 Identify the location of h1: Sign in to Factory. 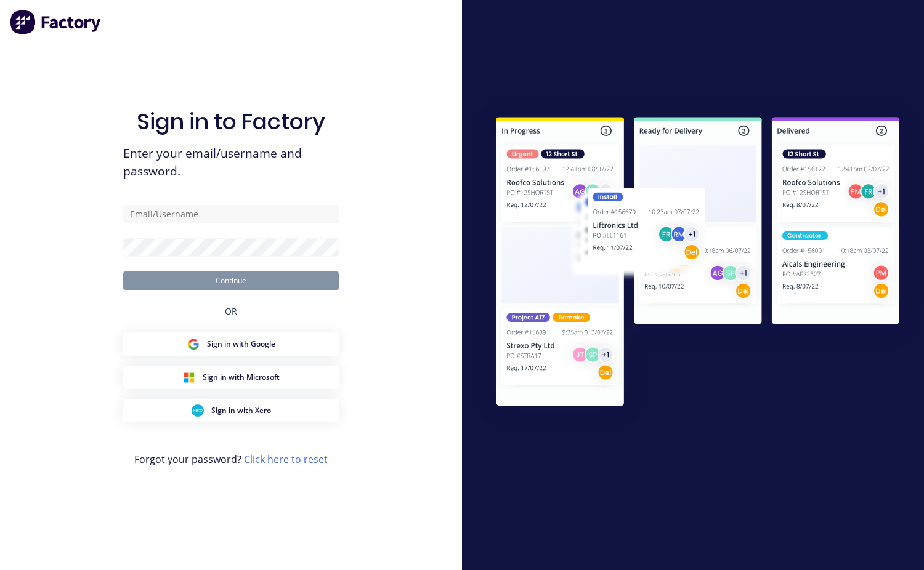
(231, 121).